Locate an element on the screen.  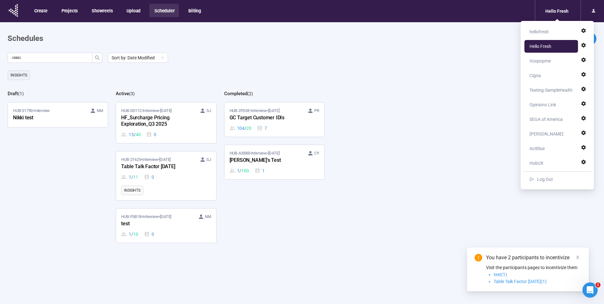
h2: Completed is located at coordinates (236, 94).